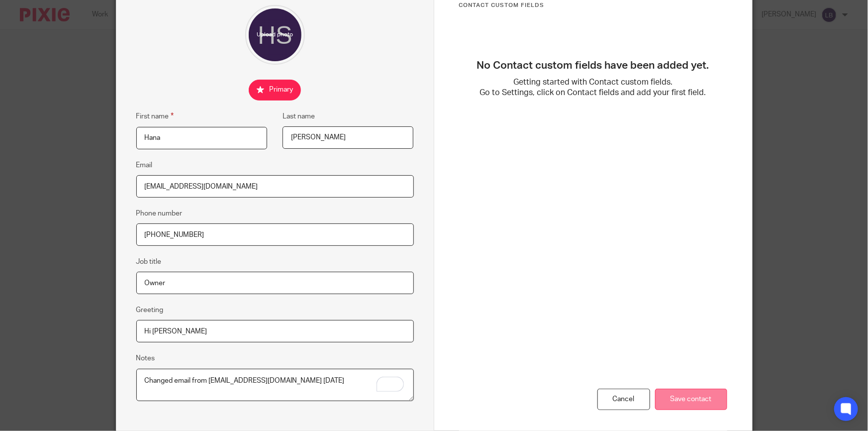  Describe the element at coordinates (159, 213) in the screenshot. I see `label: Phone number` at that location.